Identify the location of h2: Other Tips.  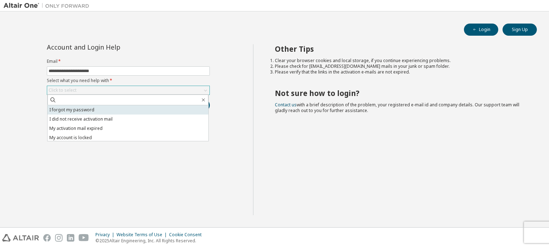
(400, 49).